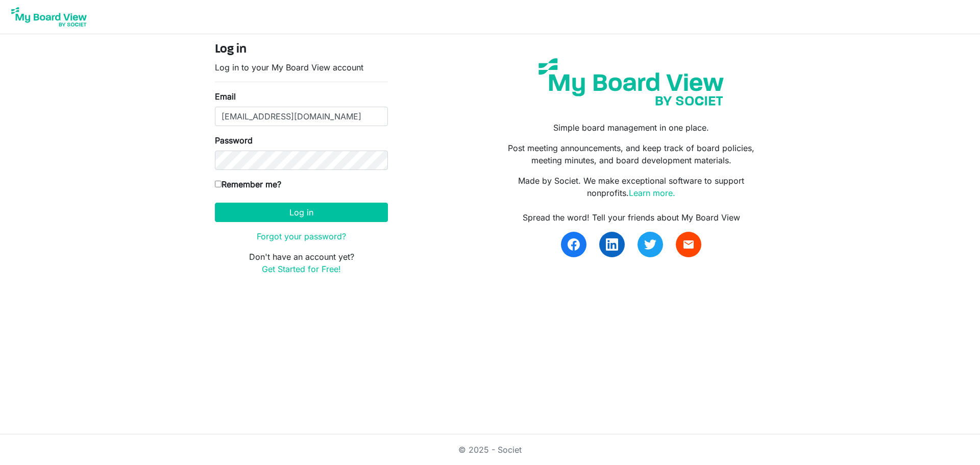 The height and width of the screenshot is (465, 980). What do you see at coordinates (612, 245) in the screenshot?
I see `img: linkedin.svg` at bounding box center [612, 245].